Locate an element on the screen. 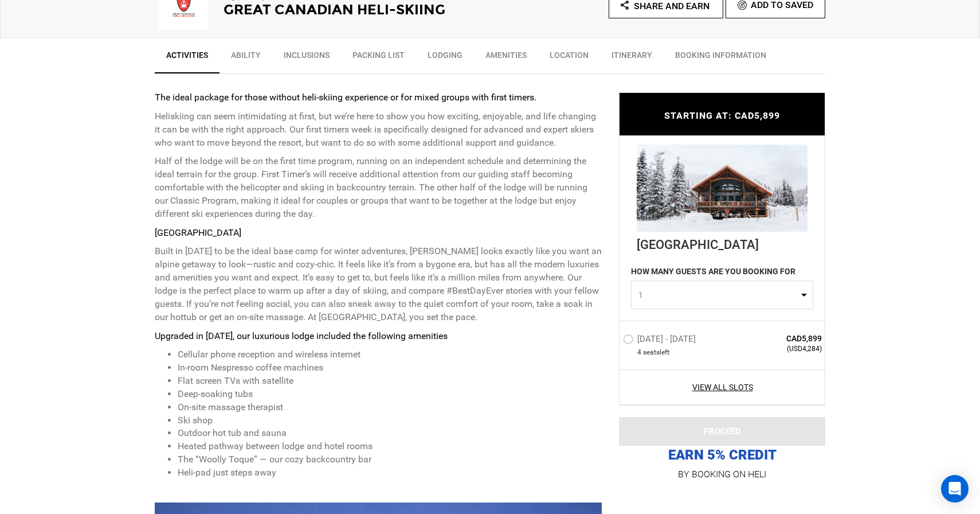 This screenshot has width=980, height=514. button: PROCEED is located at coordinates (723, 431).